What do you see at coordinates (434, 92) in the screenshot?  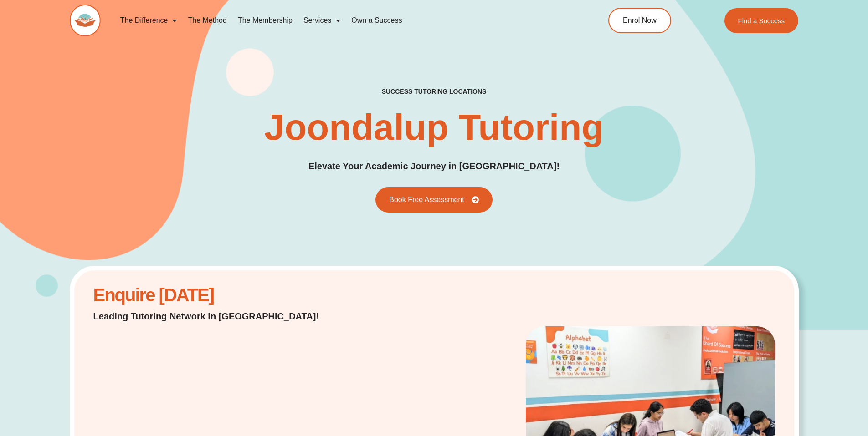 I see `h2: success tutoring locations` at bounding box center [434, 92].